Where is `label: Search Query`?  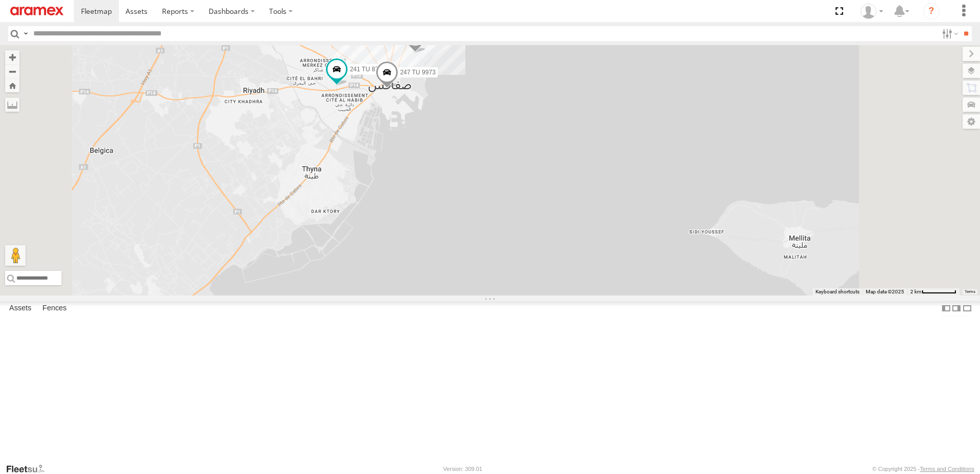 label: Search Query is located at coordinates (26, 33).